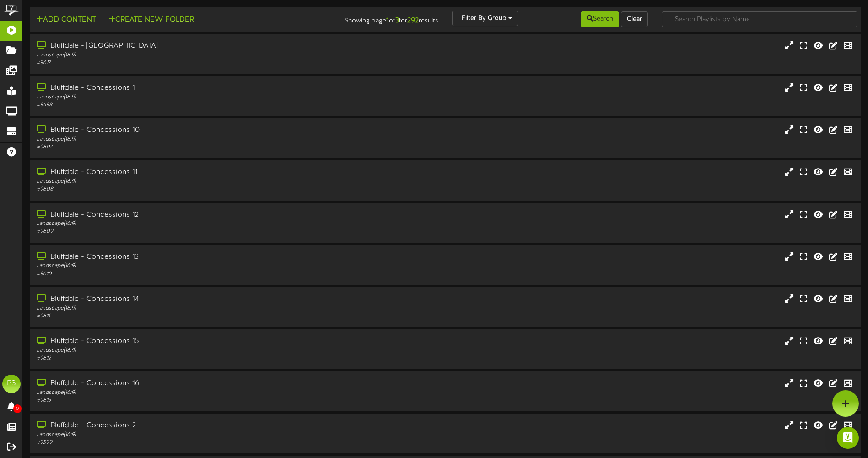  What do you see at coordinates (203, 105) in the screenshot?
I see `div: # 9598` at bounding box center [203, 105].